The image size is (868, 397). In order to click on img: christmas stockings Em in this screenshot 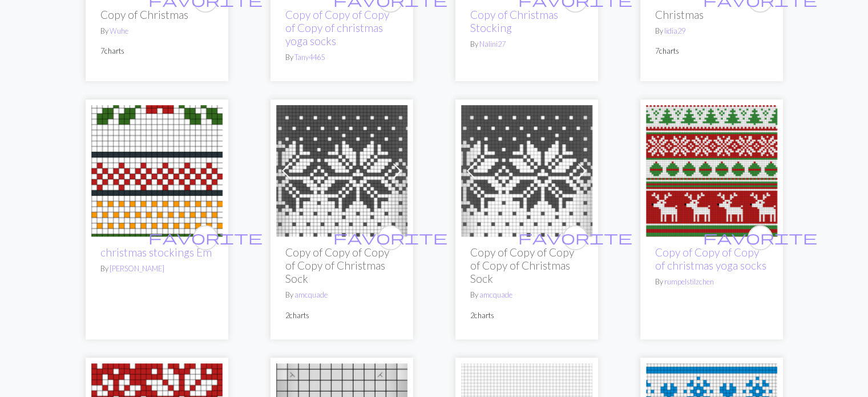, I will do `click(157, 171)`.